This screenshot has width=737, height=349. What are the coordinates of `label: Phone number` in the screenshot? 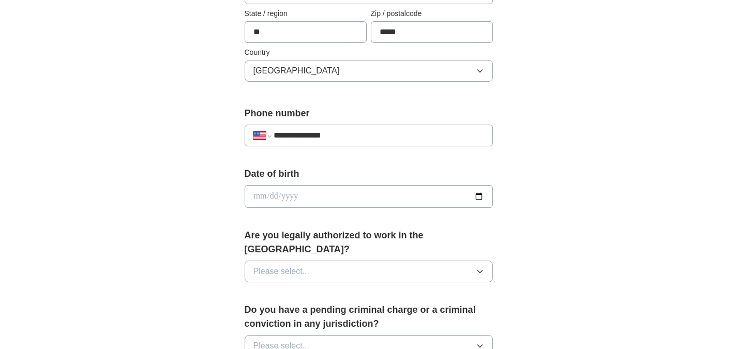 It's located at (369, 113).